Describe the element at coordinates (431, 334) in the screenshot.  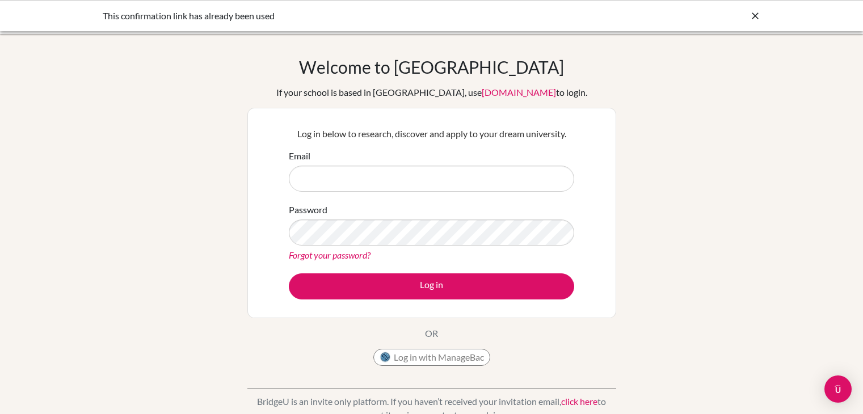
I see `p: OR` at that location.